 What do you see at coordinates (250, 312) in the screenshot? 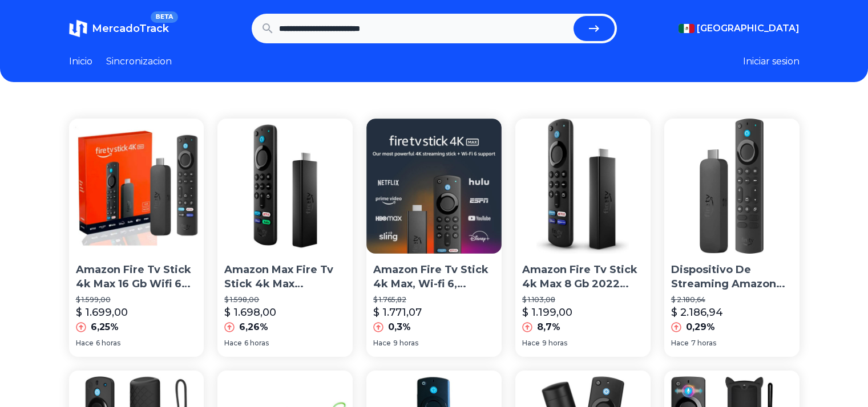
I see `p: $ 1.698,00` at bounding box center [250, 312].